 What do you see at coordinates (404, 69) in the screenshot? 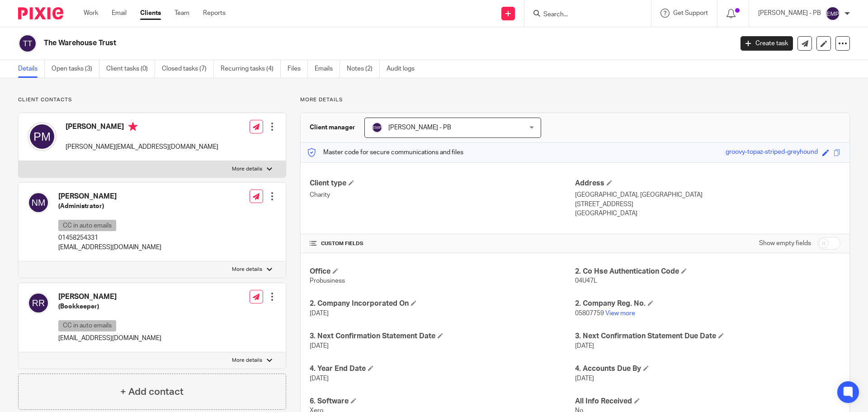
I see `a: Audit logs` at bounding box center [404, 69].